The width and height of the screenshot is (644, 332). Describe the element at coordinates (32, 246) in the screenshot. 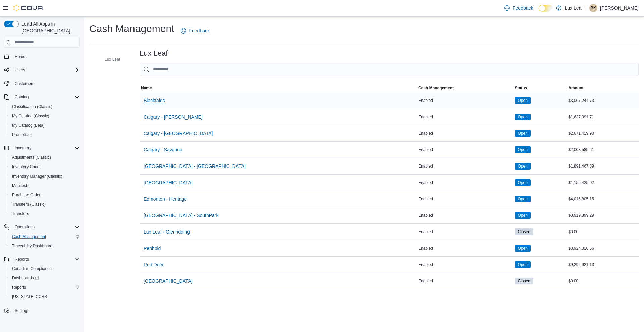

I see `a: Traceabilty Dashboard` at that location.